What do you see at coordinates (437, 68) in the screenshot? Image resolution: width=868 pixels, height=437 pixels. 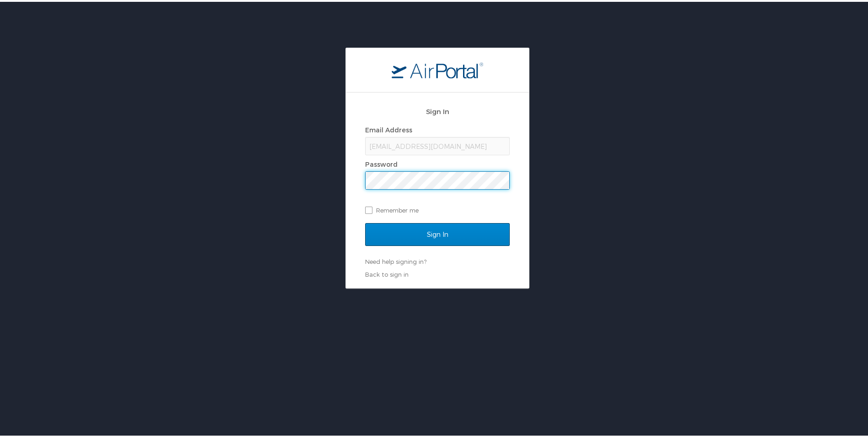 I see `img: logo` at bounding box center [437, 68].